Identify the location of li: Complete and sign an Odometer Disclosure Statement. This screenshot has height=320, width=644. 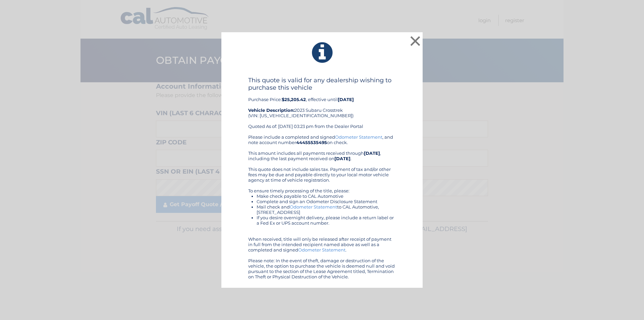
(326, 201).